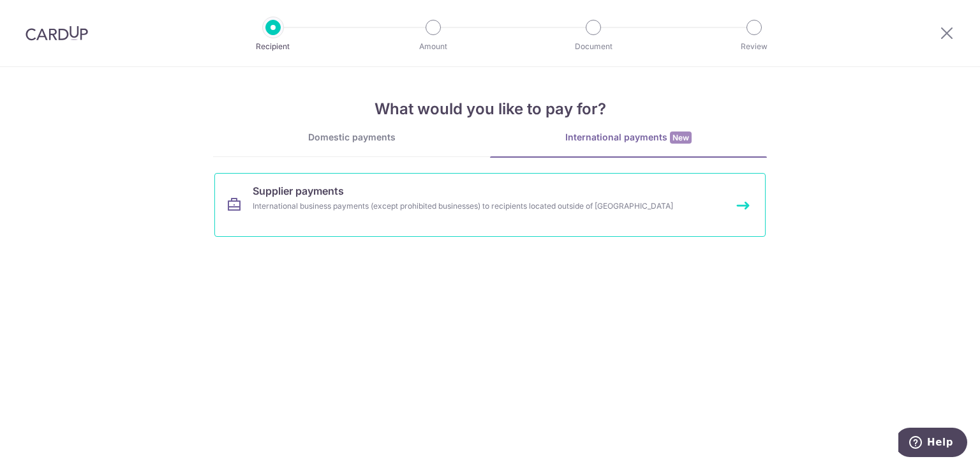 The height and width of the screenshot is (466, 980). Describe the element at coordinates (273, 46) in the screenshot. I see `p: Recipient` at that location.